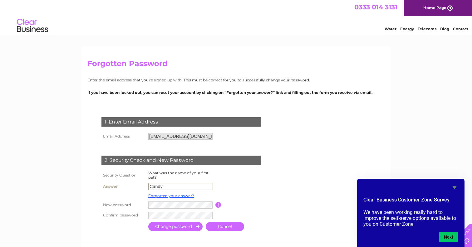 The image size is (472, 247). What do you see at coordinates (218, 205) in the screenshot?
I see `input: Information` at bounding box center [218, 205].